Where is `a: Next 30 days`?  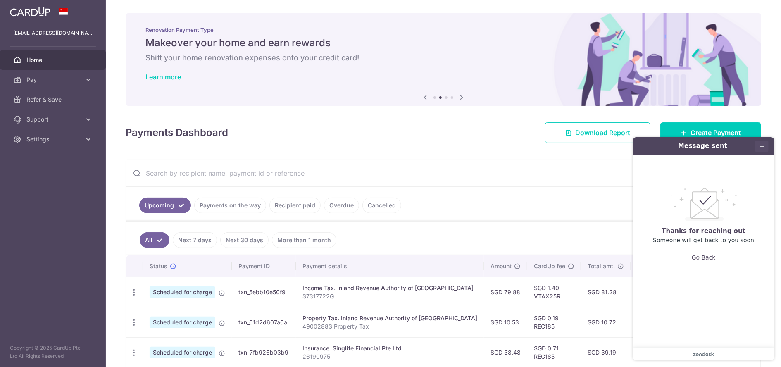 a: Next 30 days is located at coordinates (244, 240).